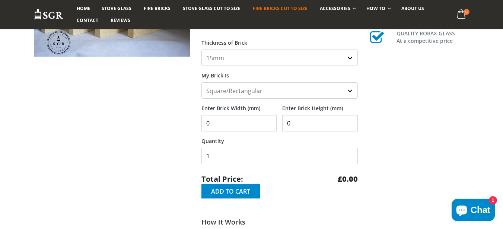 This screenshot has height=229, width=503. I want to click on span: Reviews, so click(120, 20).